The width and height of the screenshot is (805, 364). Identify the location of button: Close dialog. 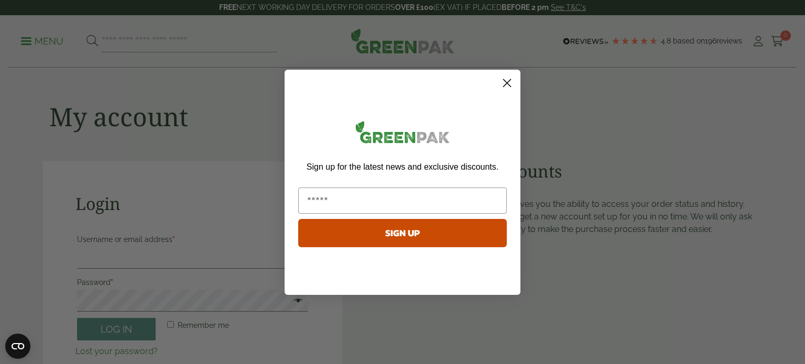
(507, 83).